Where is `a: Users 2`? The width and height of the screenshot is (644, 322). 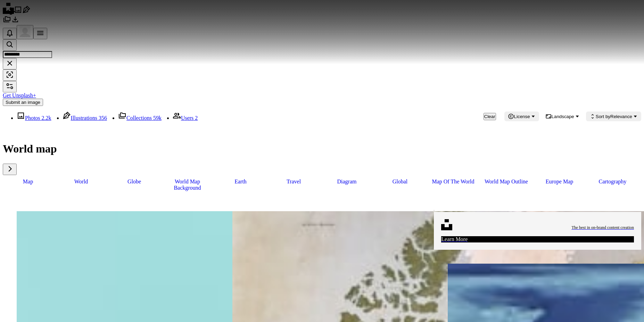 a: Users 2 is located at coordinates (185, 118).